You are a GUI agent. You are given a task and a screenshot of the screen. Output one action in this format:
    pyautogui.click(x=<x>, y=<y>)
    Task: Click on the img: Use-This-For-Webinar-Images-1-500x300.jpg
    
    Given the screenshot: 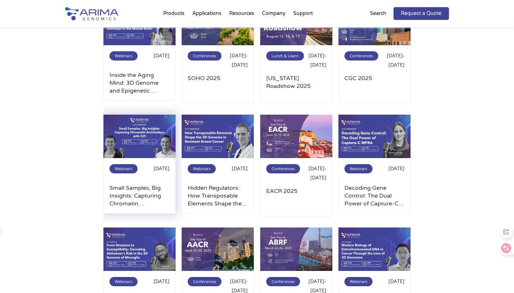 What is the action you would take?
    pyautogui.click(x=218, y=136)
    